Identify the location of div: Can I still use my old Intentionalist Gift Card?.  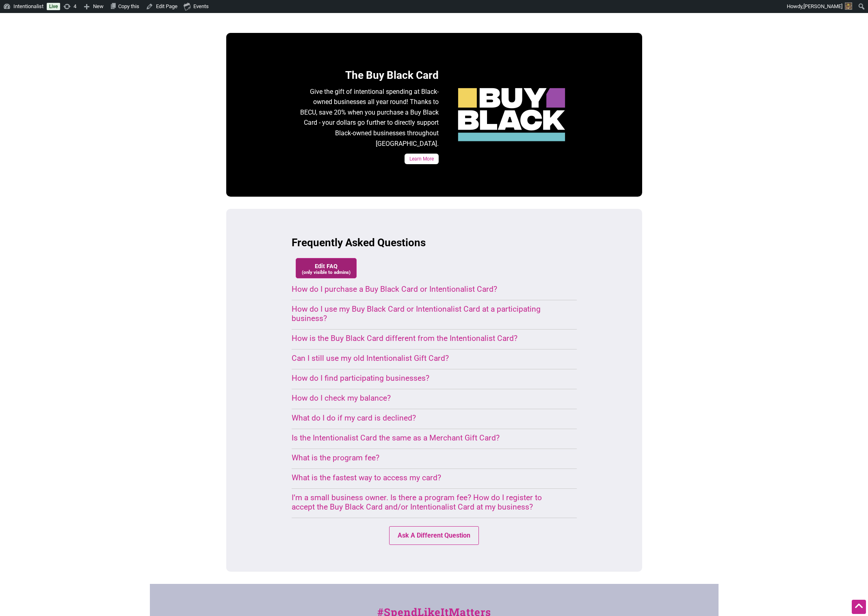
(424, 358).